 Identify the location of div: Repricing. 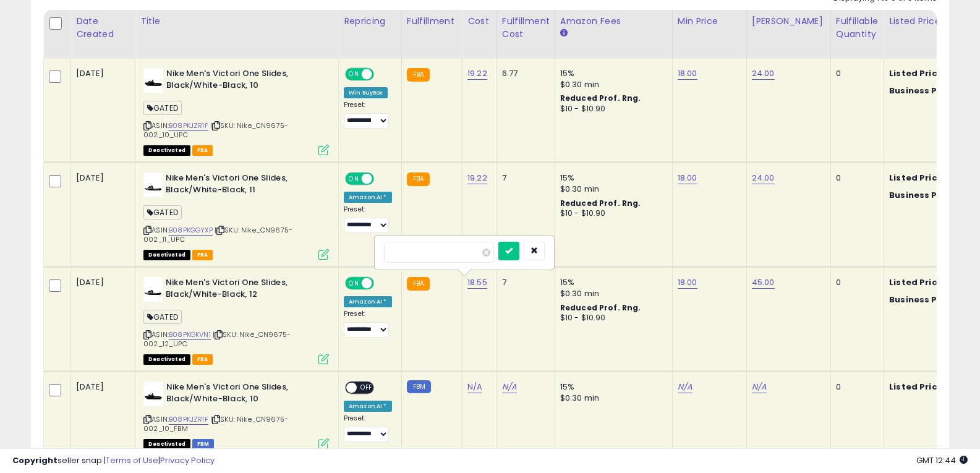
(370, 21).